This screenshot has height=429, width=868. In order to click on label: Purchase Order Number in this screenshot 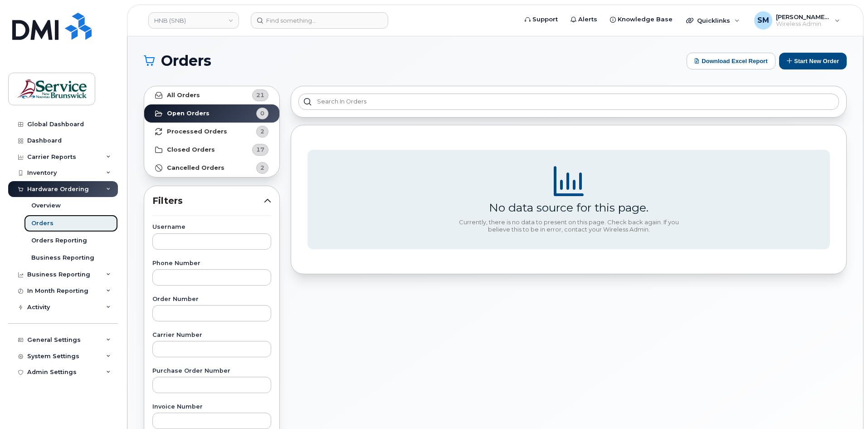, I will do `click(211, 370)`.